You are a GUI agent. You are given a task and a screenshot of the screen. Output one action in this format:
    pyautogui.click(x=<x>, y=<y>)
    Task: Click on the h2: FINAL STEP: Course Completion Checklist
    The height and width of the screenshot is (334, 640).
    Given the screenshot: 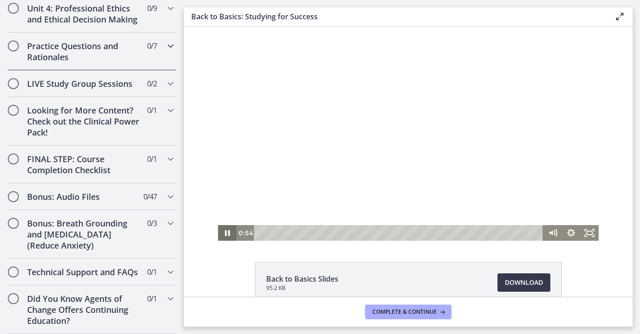 What is the action you would take?
    pyautogui.click(x=83, y=165)
    